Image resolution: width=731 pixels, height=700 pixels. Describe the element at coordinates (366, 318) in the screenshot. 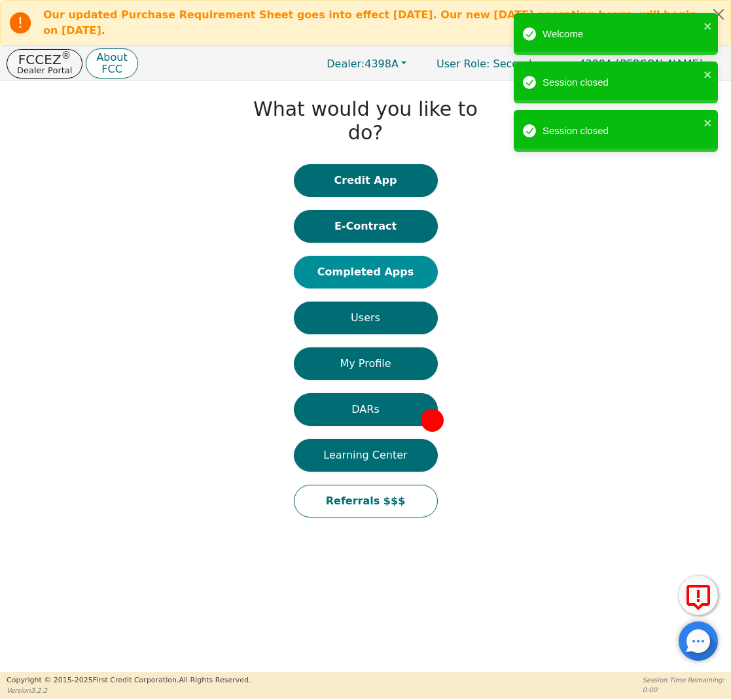

I see `button: Users` at that location.